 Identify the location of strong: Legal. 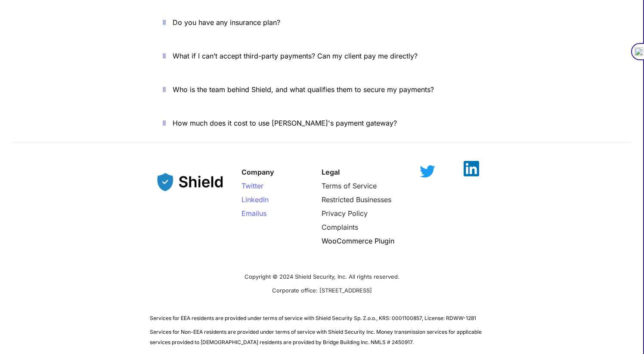
(330, 172).